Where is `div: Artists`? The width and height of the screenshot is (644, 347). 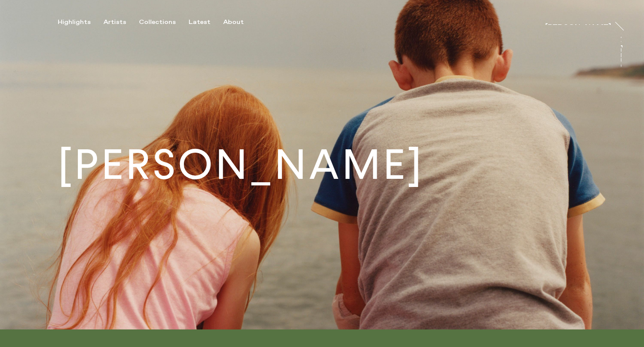
div: Artists is located at coordinates (115, 23).